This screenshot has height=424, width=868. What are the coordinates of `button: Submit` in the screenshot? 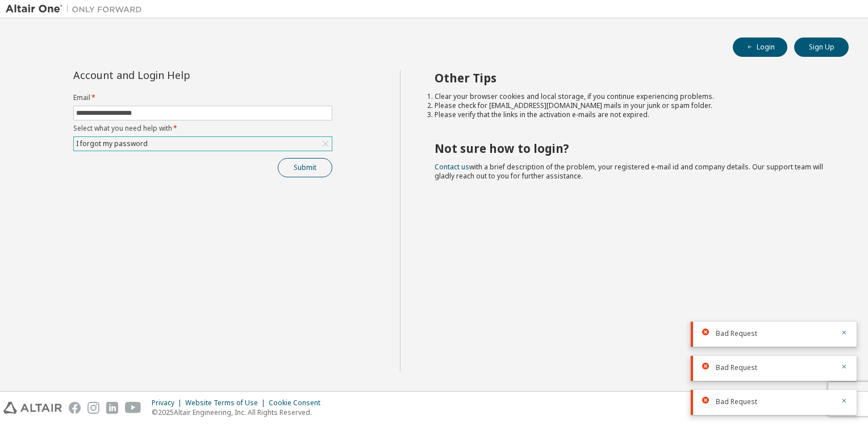 It's located at (305, 168).